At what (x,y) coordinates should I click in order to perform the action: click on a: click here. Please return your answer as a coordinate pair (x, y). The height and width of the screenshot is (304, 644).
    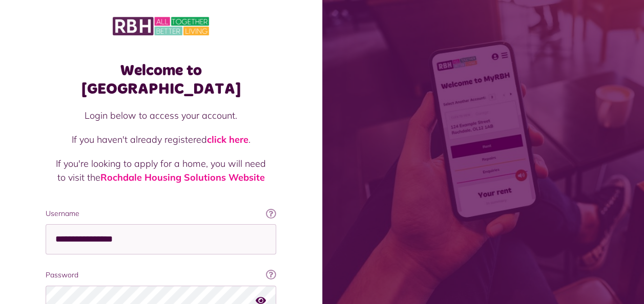
    Looking at the image, I should click on (227, 139).